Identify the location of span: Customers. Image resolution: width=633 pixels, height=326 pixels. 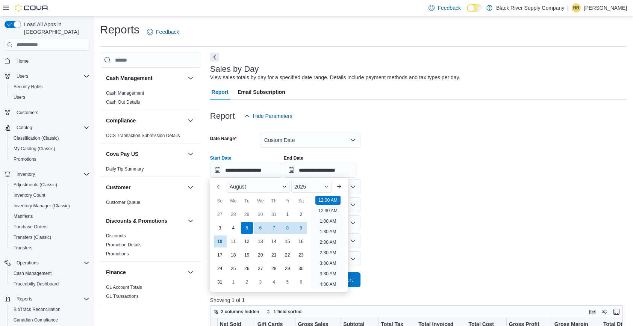
(27, 113).